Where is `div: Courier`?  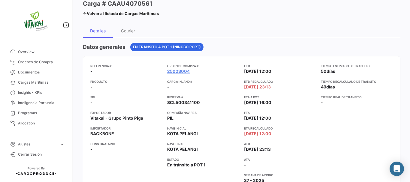 div: Courier is located at coordinates (128, 31).